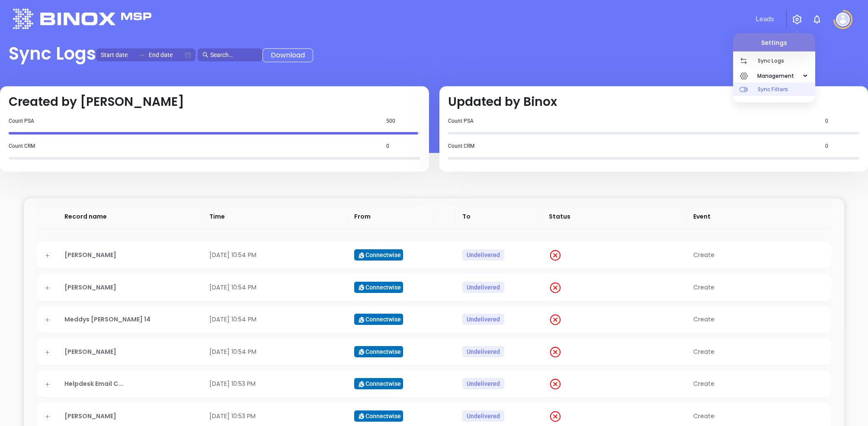 The width and height of the screenshot is (868, 426). Describe the element at coordinates (759, 216) in the screenshot. I see `th: Event` at that location.